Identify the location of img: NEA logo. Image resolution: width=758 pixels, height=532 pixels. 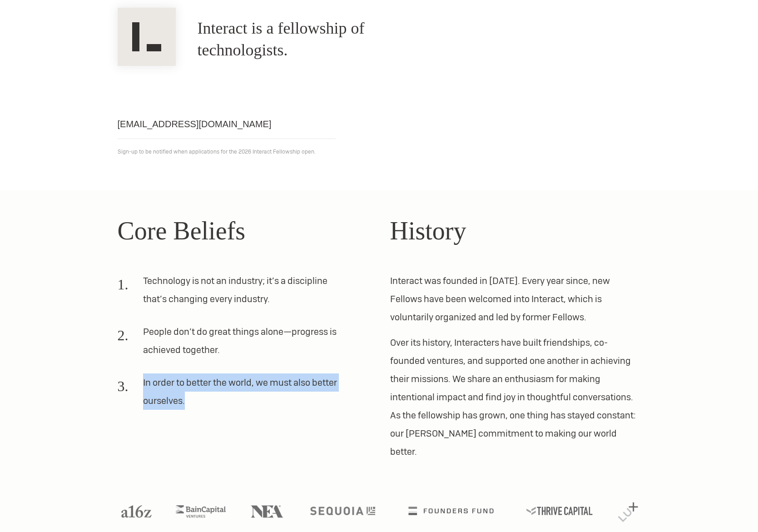
(267, 510).